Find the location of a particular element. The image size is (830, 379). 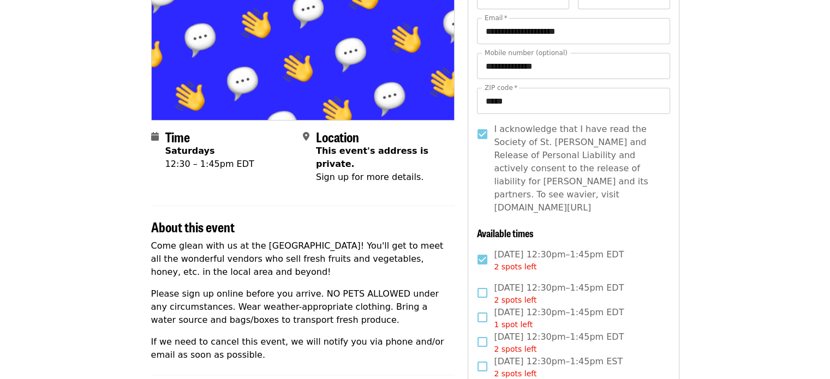

span: This event's address is private. is located at coordinates (372, 157).